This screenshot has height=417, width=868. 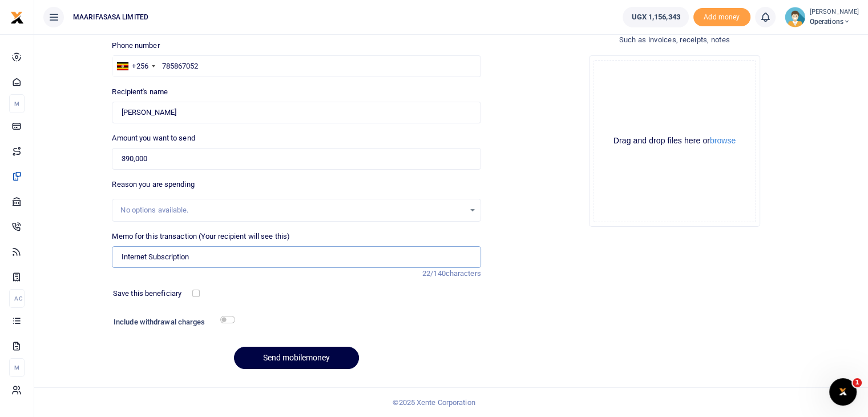 I want to click on li: Wallet ballance, so click(x=655, y=17).